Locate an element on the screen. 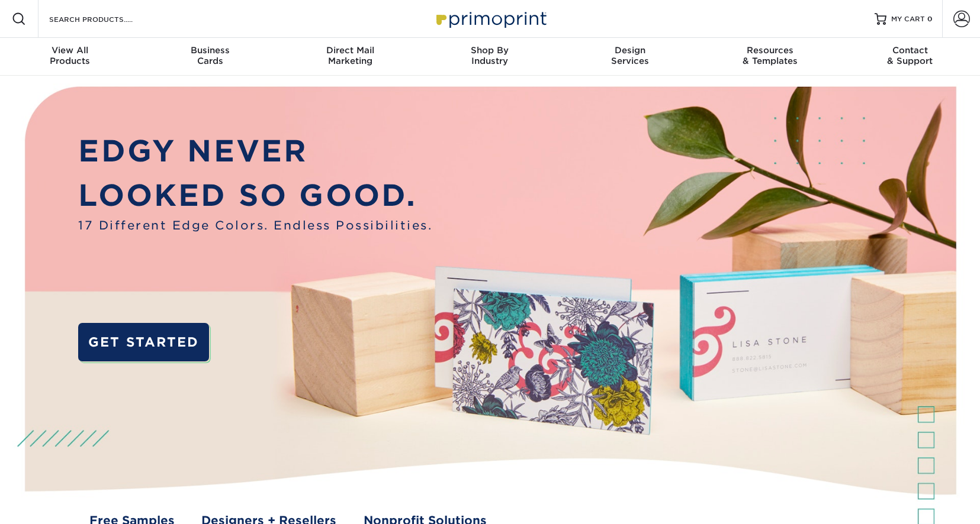  span: 17 Different Edge Colors. Endless Possibilities. is located at coordinates (255, 226).